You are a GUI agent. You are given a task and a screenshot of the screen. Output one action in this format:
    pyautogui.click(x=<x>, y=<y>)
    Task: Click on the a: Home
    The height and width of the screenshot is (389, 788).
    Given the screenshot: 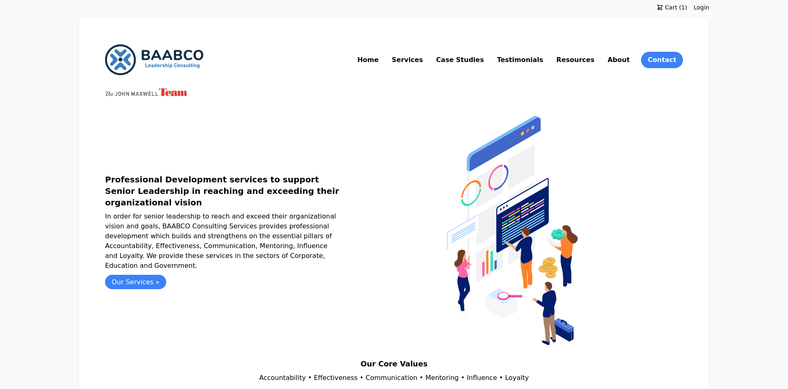 What is the action you would take?
    pyautogui.click(x=368, y=60)
    